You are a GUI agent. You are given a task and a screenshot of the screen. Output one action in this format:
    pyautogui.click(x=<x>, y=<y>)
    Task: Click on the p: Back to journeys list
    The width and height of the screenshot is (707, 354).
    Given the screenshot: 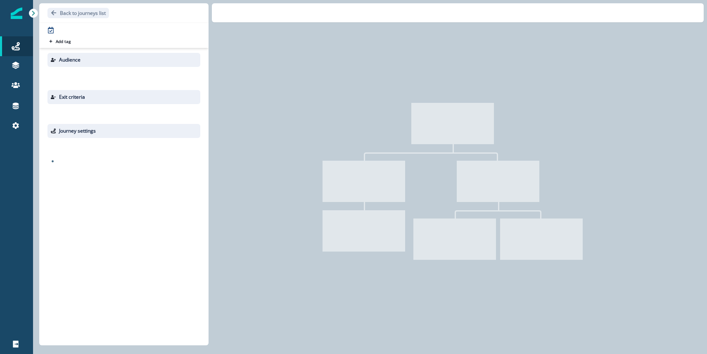 What is the action you would take?
    pyautogui.click(x=83, y=13)
    